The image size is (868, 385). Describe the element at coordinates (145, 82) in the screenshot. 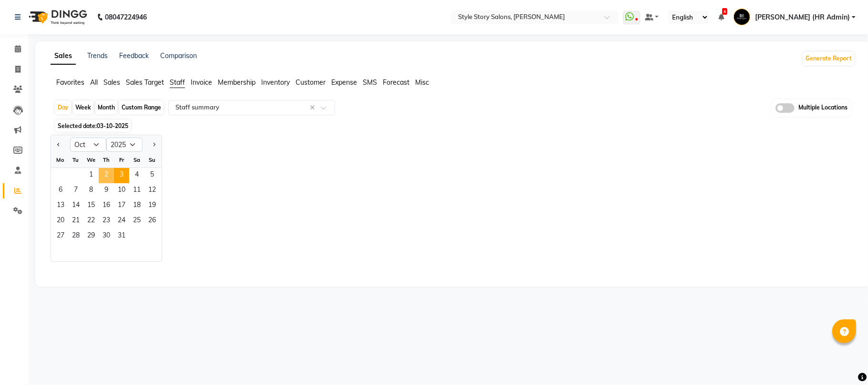

I see `span: Sales Target` at that location.